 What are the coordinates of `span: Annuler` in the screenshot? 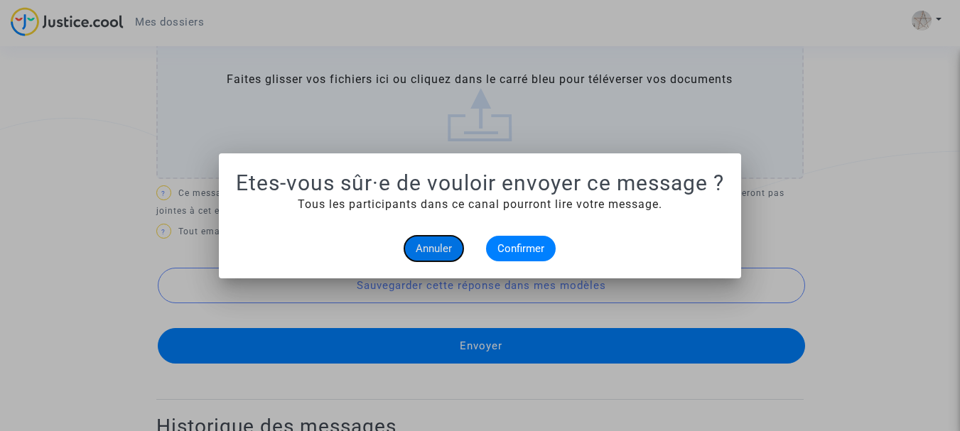 It's located at (434, 249).